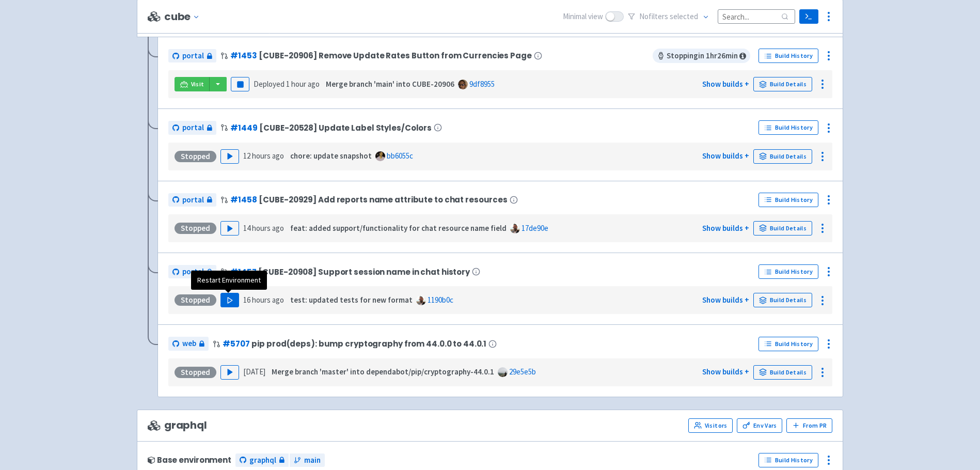 This screenshot has height=470, width=980. What do you see at coordinates (307, 460) in the screenshot?
I see `a: main` at bounding box center [307, 460].